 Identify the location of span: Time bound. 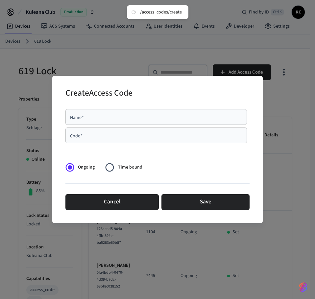
(130, 167).